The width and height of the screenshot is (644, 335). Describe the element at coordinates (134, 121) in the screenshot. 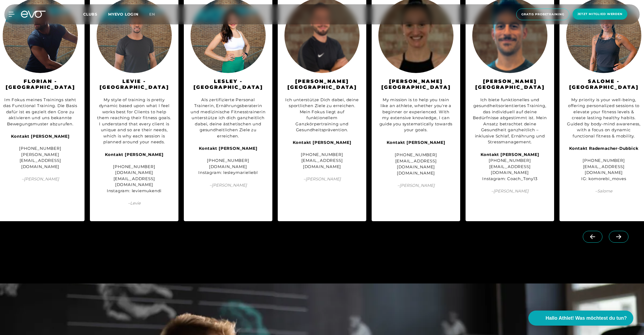

I see `div: My style of training is pretty dynamic based upon what I feel works best for Clients to help them...` at that location.